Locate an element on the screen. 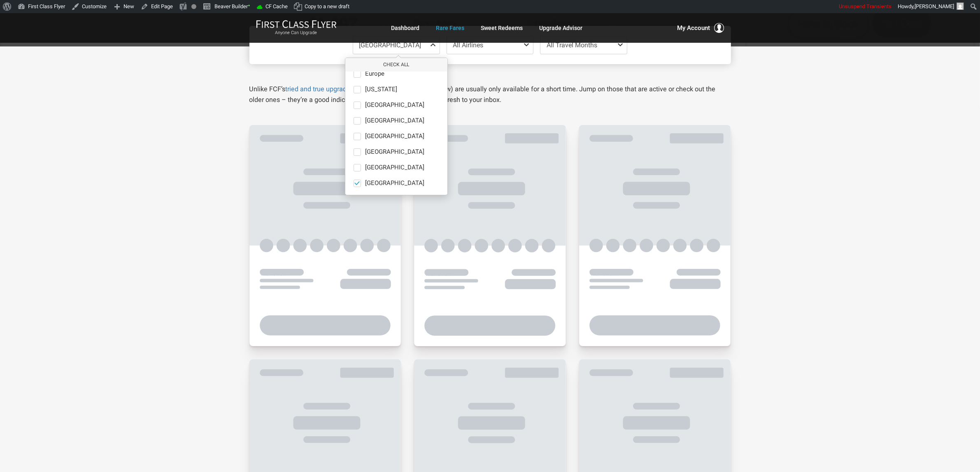 The height and width of the screenshot is (472, 980). a: First Class FlyerAnyone Can Upgrade is located at coordinates (296, 28).